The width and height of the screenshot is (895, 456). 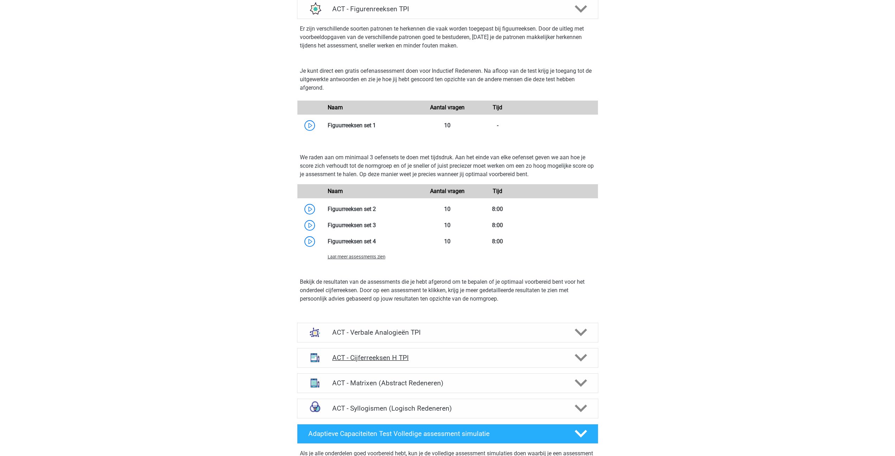 What do you see at coordinates (448, 333) in the screenshot?
I see `a: analogieen ACT - Verbale Analogieën TPI` at bounding box center [448, 333].